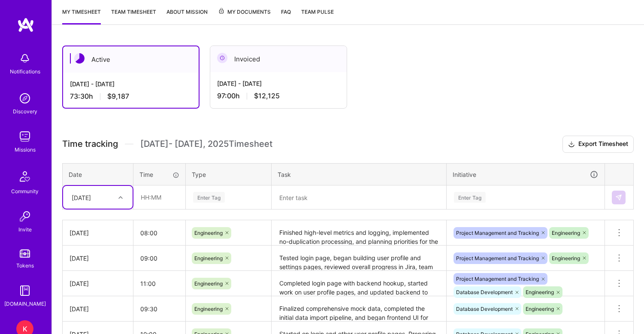 The height and width of the screenshot is (334, 644). I want to click on span: $12,125, so click(267, 96).